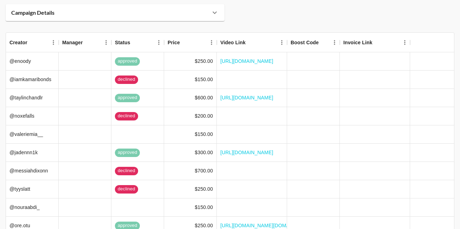  I want to click on div: $200.00, so click(204, 116).